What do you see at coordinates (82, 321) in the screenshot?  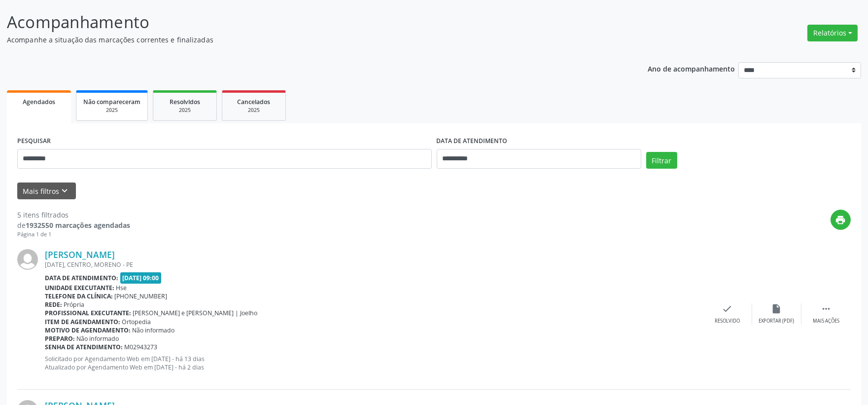 I see `b: Item de agendamento:` at bounding box center [82, 321].